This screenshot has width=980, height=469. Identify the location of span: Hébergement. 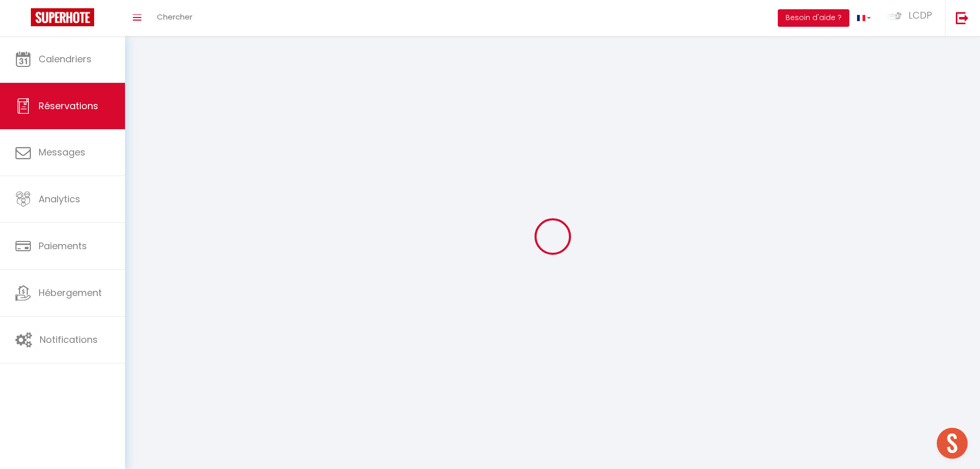
(70, 293).